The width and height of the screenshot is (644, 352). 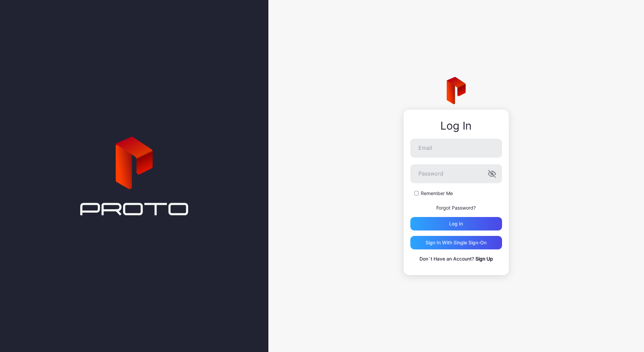 What do you see at coordinates (456, 224) in the screenshot?
I see `div: Log in` at bounding box center [456, 224].